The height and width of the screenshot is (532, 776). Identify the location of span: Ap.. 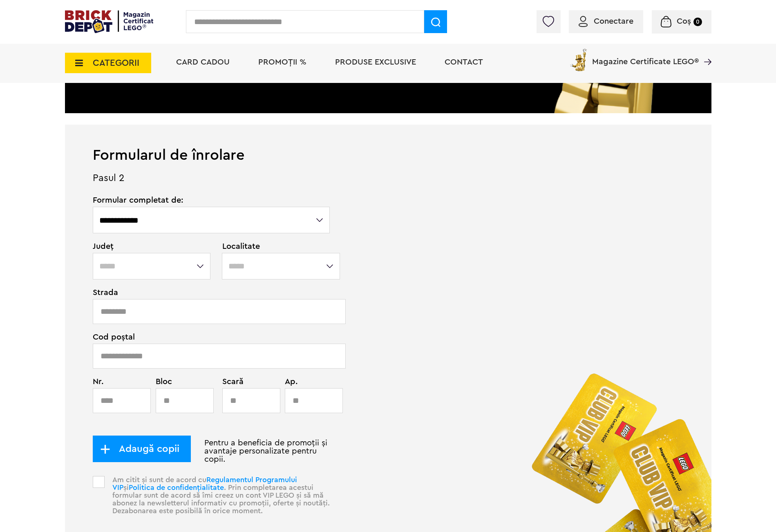
(302, 382).